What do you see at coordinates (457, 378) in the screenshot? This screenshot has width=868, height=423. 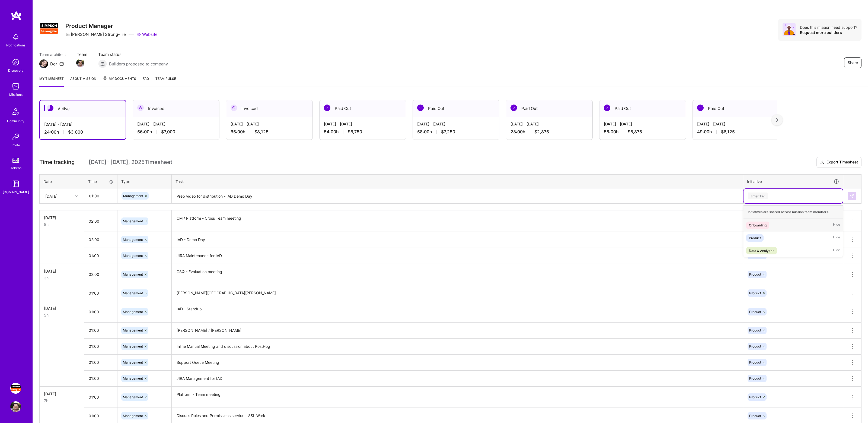 I see `textarea: JIRA Management for IAD` at bounding box center [457, 378].